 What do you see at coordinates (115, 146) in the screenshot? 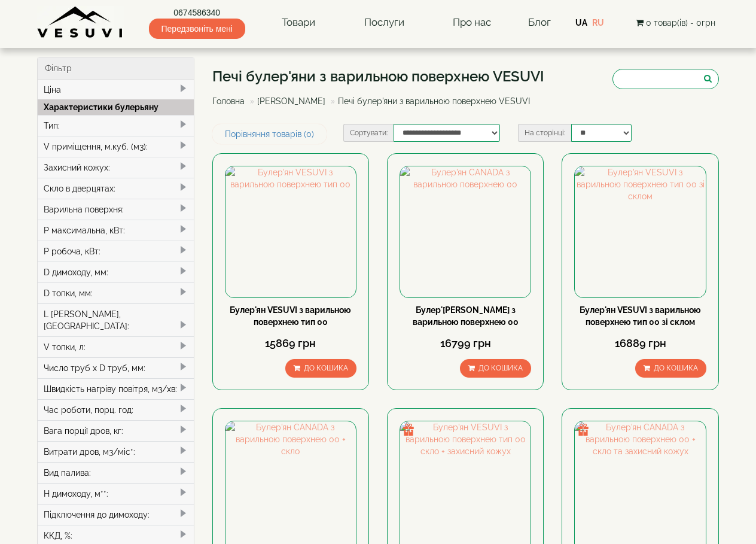
I see `div: V приміщення, м.куб. (м3):` at bounding box center [115, 146].